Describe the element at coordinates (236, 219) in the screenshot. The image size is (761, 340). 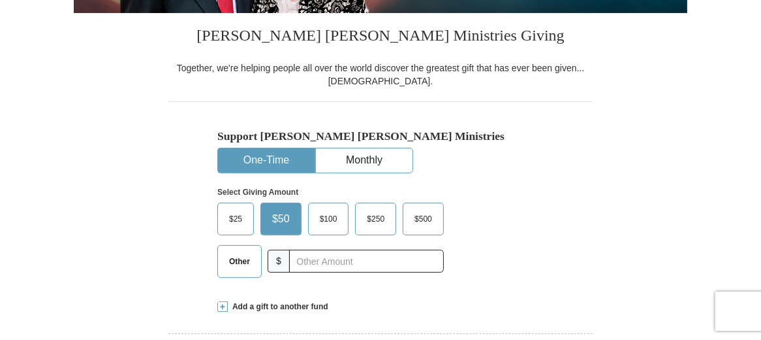
I see `span: $25` at that location.